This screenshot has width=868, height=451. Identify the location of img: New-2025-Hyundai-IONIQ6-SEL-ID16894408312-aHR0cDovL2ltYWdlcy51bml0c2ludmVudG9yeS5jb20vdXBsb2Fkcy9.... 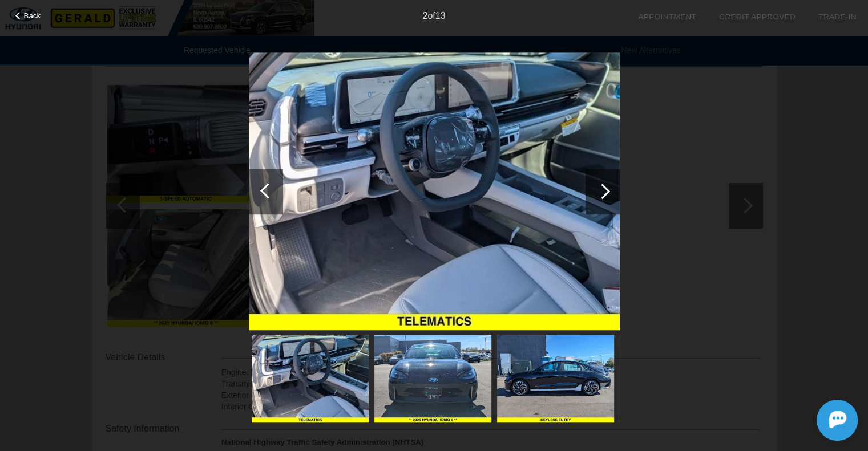
(433, 379).